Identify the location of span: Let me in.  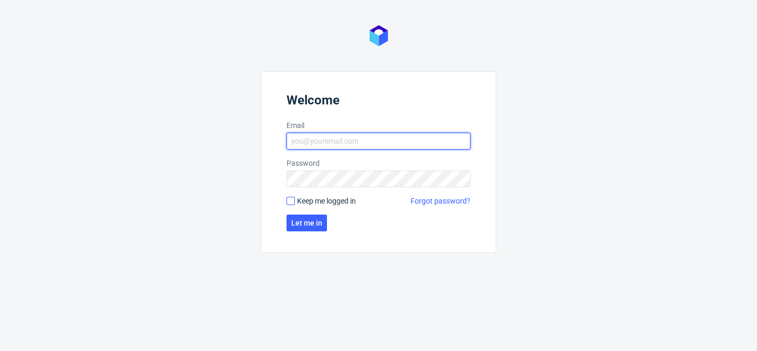
(306, 223).